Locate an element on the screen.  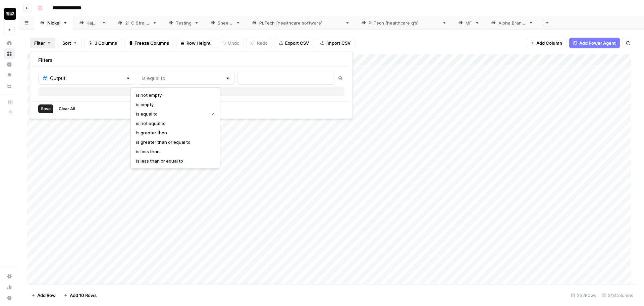
span: Row Height is located at coordinates (198, 43).